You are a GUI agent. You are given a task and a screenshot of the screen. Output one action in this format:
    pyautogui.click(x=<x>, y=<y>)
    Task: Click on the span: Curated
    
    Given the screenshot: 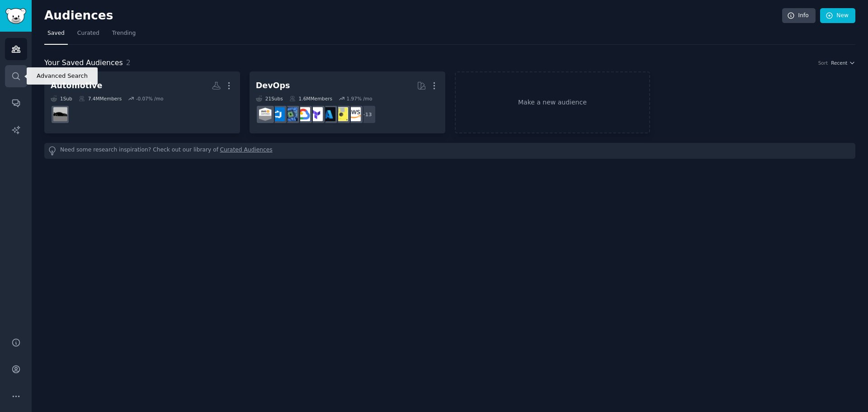 What is the action you would take?
    pyautogui.click(x=88, y=33)
    